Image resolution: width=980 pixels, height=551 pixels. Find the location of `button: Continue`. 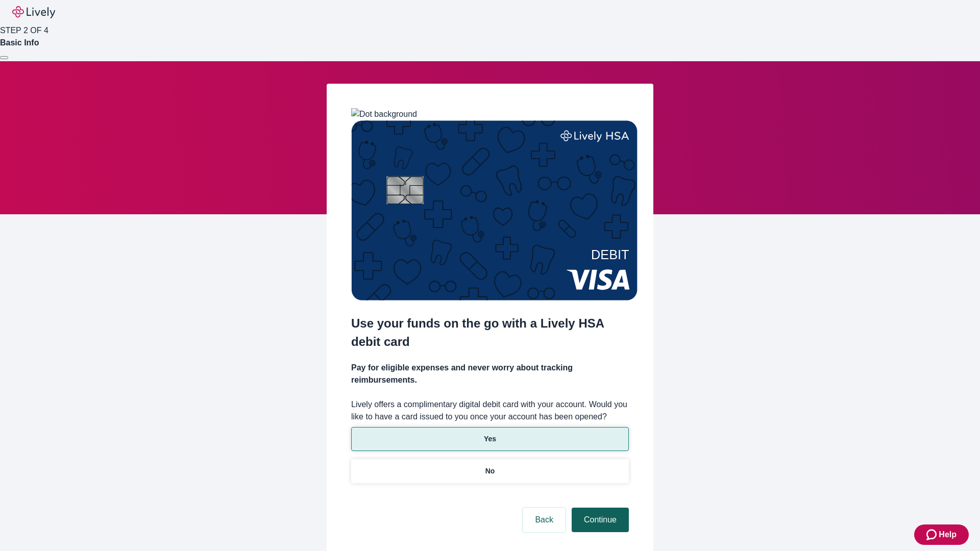

button: Continue is located at coordinates (600, 520).